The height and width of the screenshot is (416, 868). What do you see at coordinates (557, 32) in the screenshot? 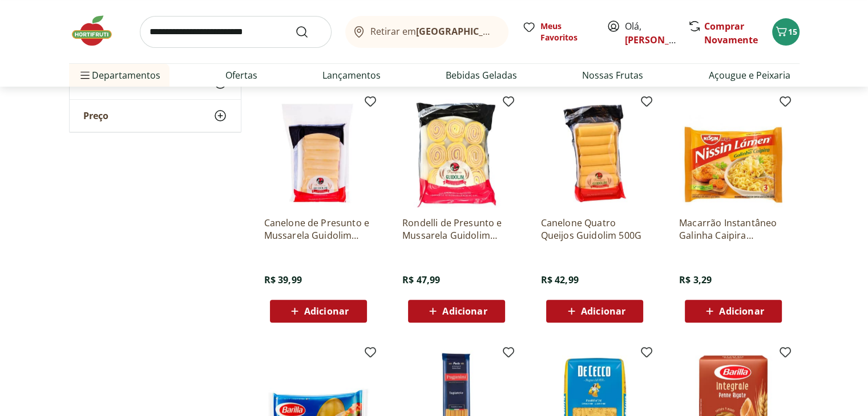
I see `a: Meus Favoritos` at bounding box center [557, 32].